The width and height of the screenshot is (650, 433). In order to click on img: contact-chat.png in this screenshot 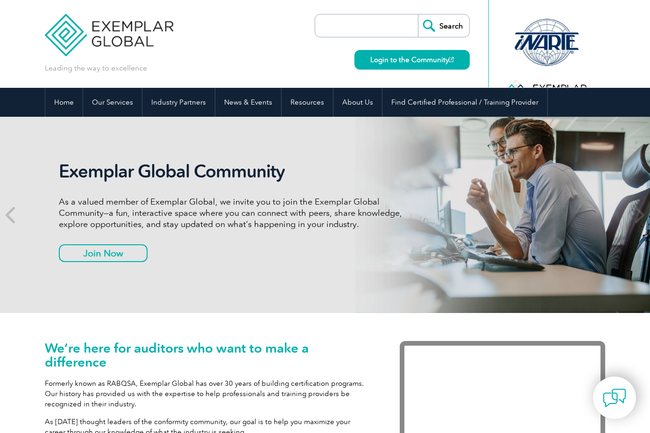, I will do `click(615, 398)`.